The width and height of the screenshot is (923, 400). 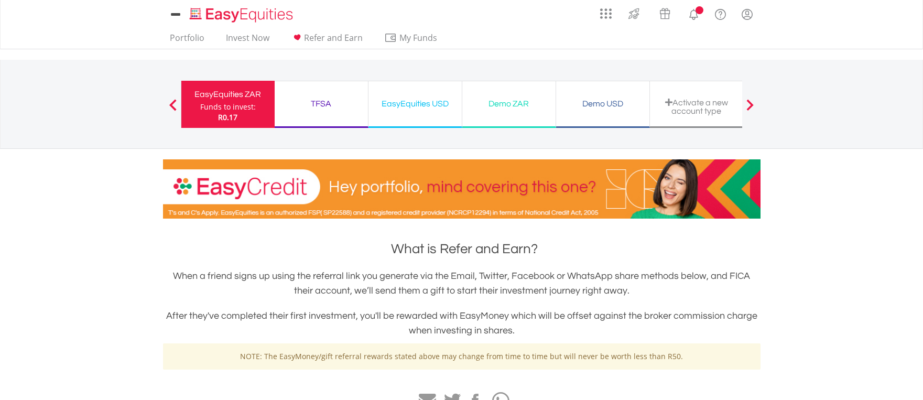 What do you see at coordinates (606, 14) in the screenshot?
I see `img: grid-menu-icon.svg` at bounding box center [606, 14].